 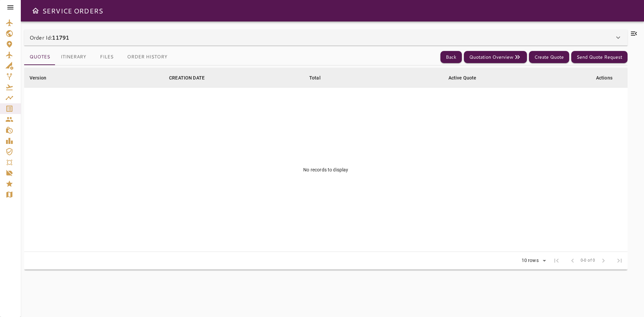 I want to click on button: Create Quote, so click(x=549, y=57).